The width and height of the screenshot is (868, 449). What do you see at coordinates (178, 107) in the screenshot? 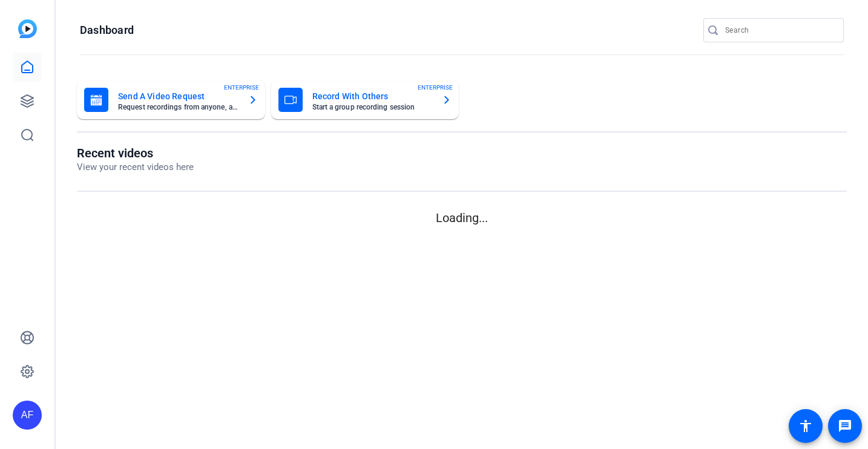
I see `mat-card-subtitle: Request recordings from anyone, anywhere` at bounding box center [178, 107].